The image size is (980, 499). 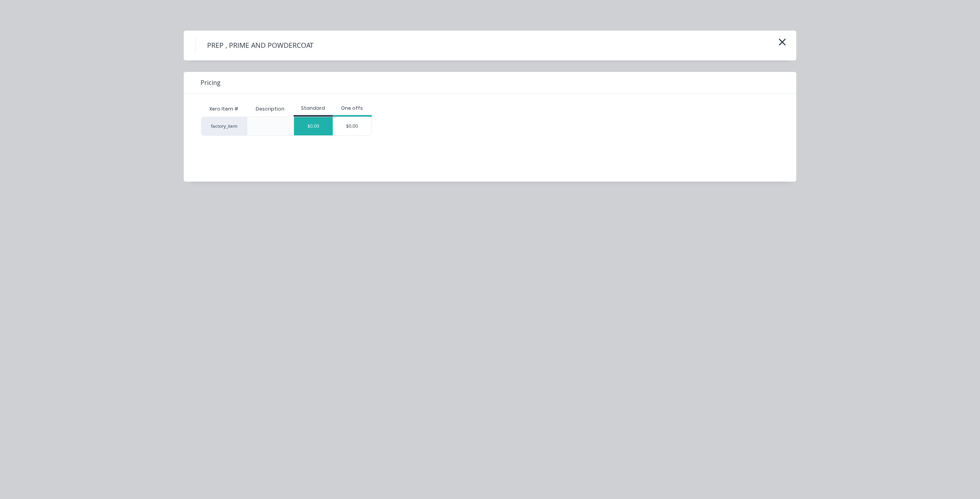 What do you see at coordinates (270, 109) in the screenshot?
I see `div: Description` at bounding box center [270, 109].